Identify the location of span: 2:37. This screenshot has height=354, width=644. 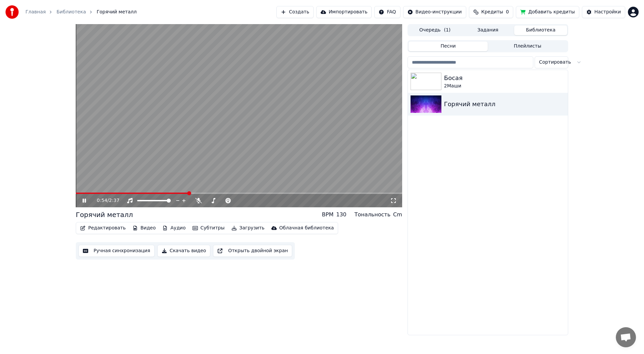
(114, 200).